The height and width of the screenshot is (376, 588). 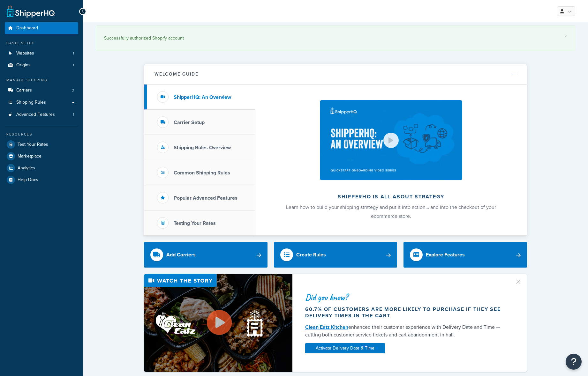 What do you see at coordinates (195, 223) in the screenshot?
I see `h3: Testing Your Rates` at bounding box center [195, 223].